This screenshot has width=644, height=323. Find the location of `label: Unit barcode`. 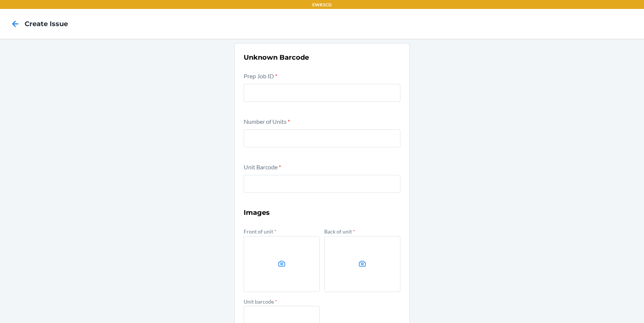

label: Unit barcode is located at coordinates (260, 301).